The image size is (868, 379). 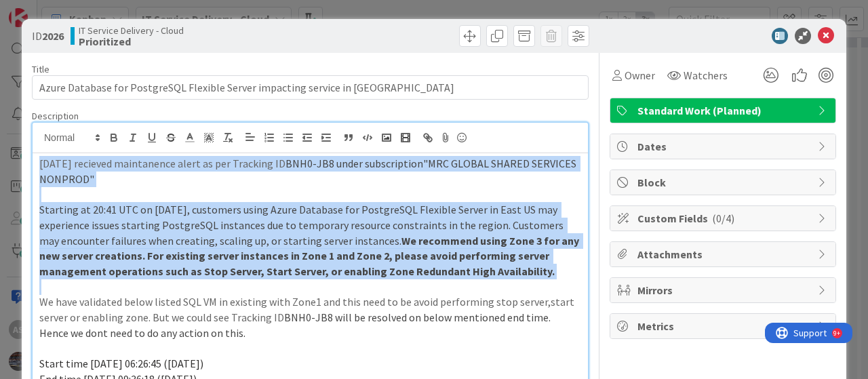 What do you see at coordinates (724, 290) in the screenshot?
I see `span: Mirrors` at bounding box center [724, 290].